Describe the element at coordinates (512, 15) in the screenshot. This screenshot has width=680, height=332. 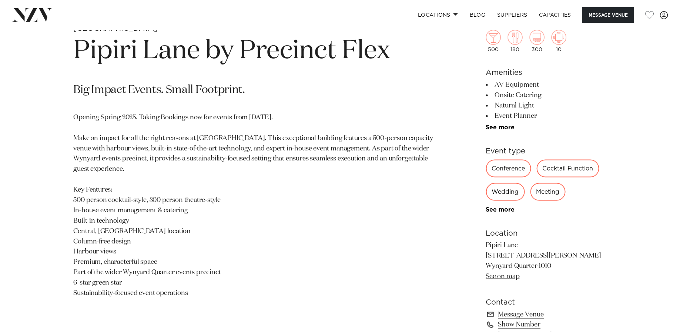
I see `a: SUPPLIERS` at that location.